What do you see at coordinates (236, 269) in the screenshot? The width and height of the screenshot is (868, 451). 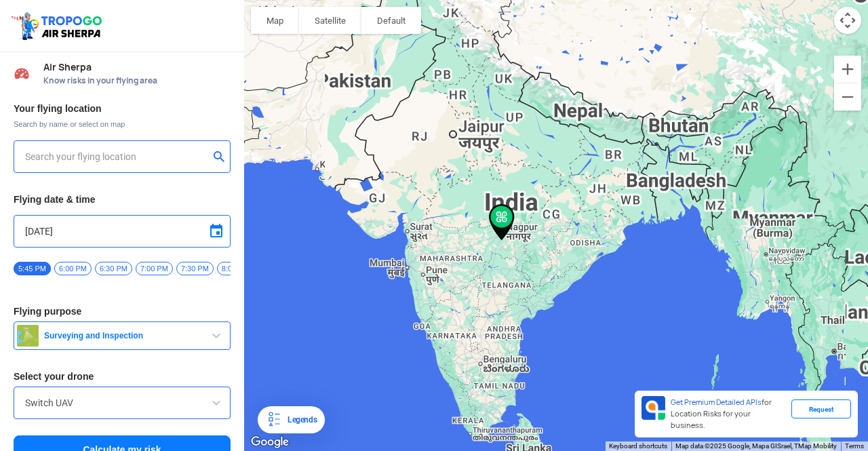 I see `span: 8:00 PM` at bounding box center [236, 269].